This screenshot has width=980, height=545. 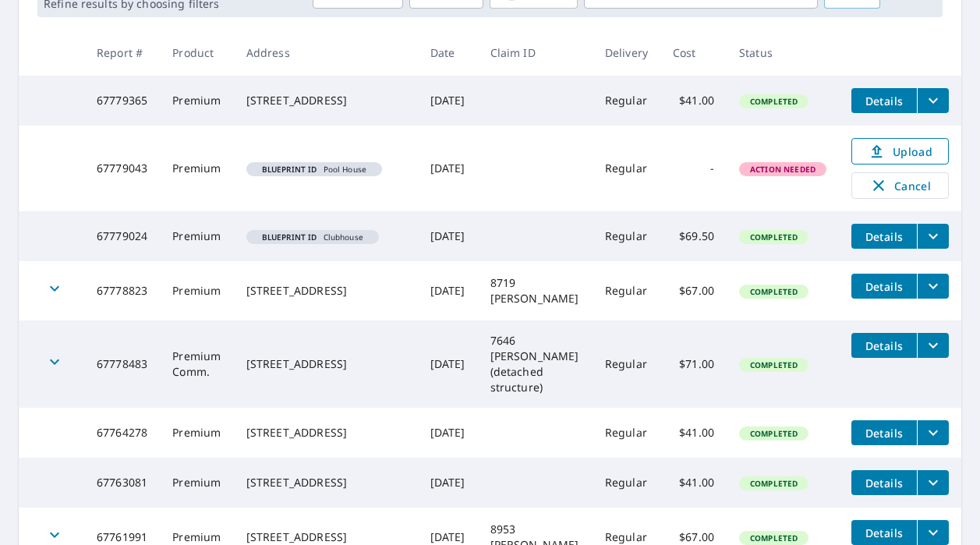 What do you see at coordinates (122, 236) in the screenshot?
I see `td: 67779024` at bounding box center [122, 236].